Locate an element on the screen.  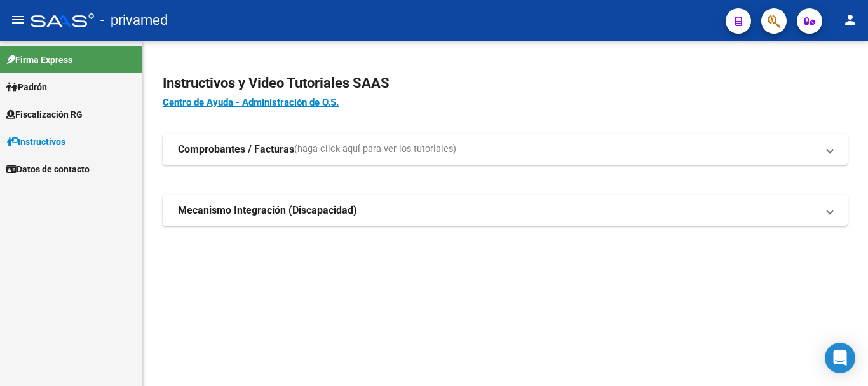
a: Centro de Ayuda - Administración de O.S. is located at coordinates (250, 103).